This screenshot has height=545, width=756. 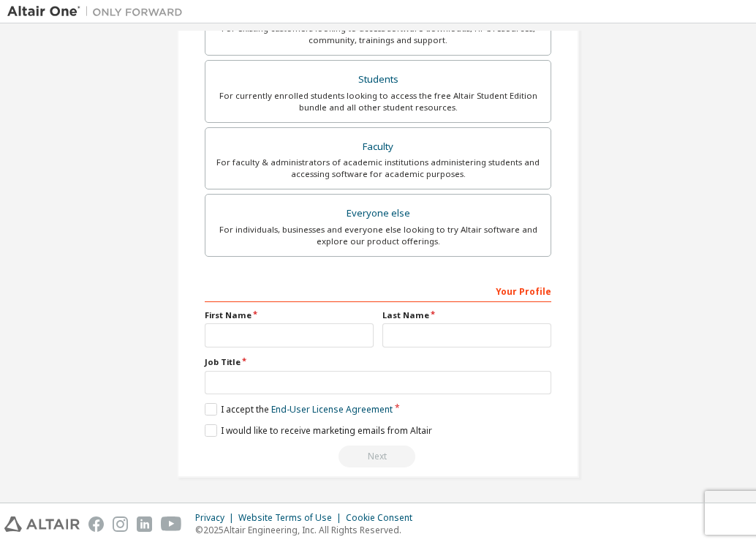 I want to click on a: End-User License Agreement, so click(x=332, y=409).